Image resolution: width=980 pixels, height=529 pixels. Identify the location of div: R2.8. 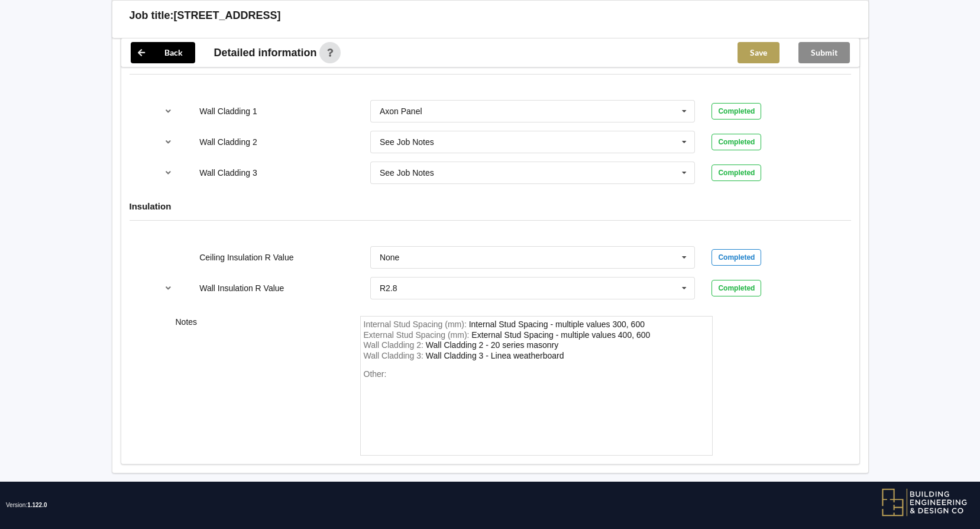
(389, 288).